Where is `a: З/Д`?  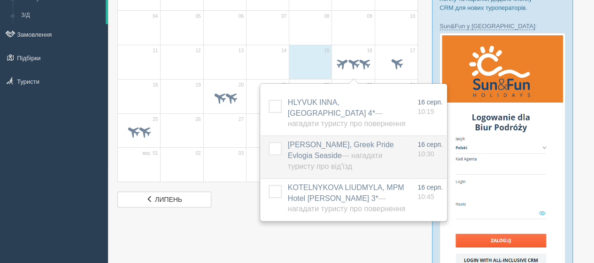
a: З/Д is located at coordinates (61, 16).